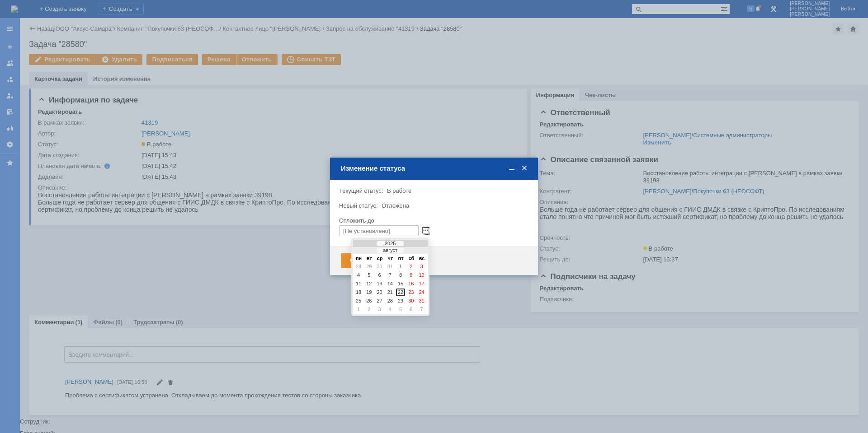 The image size is (868, 433). Describe the element at coordinates (512, 168) in the screenshot. I see `span: Свернуть (Ctrl + M)` at that location.